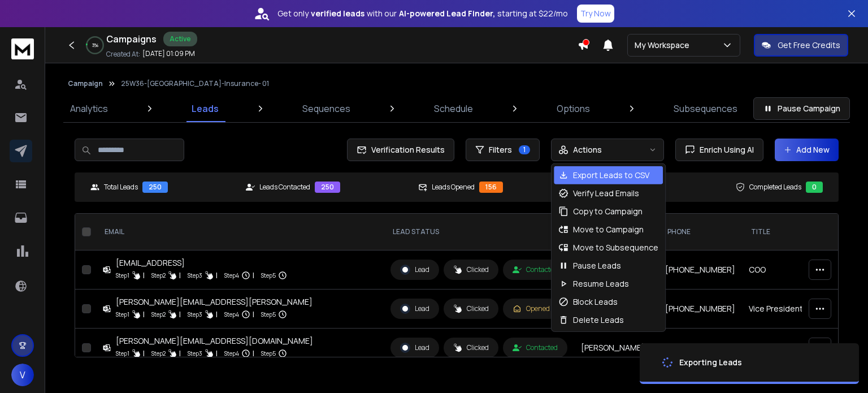 The image size is (868, 393). I want to click on p: Move to Subsequence, so click(615, 248).